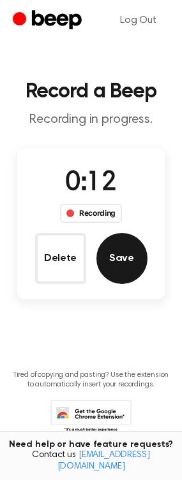 Image resolution: width=182 pixels, height=480 pixels. What do you see at coordinates (90, 380) in the screenshot?
I see `p: Tired of copying and pasting? Use the extension to automatically insert your recordings.` at bounding box center [90, 380].